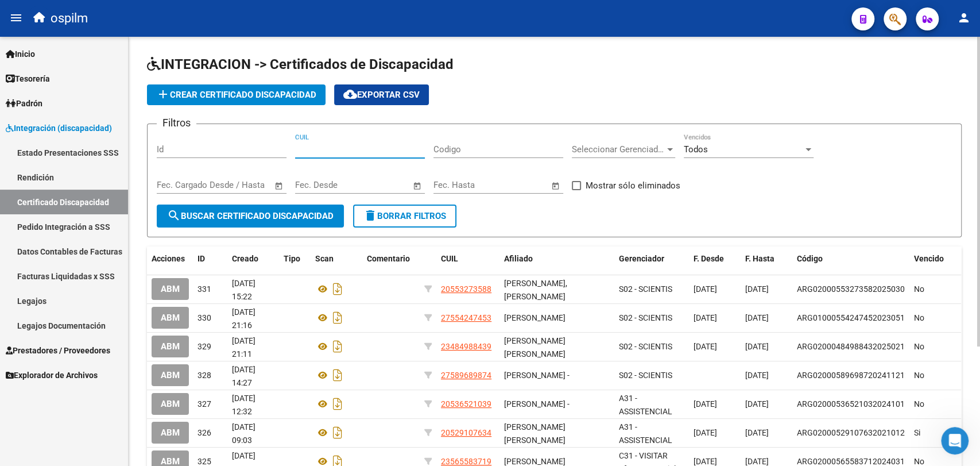 Image resolution: width=980 pixels, height=466 pixels. Describe the element at coordinates (518, 259) in the screenshot. I see `span: Afiliado` at that location.